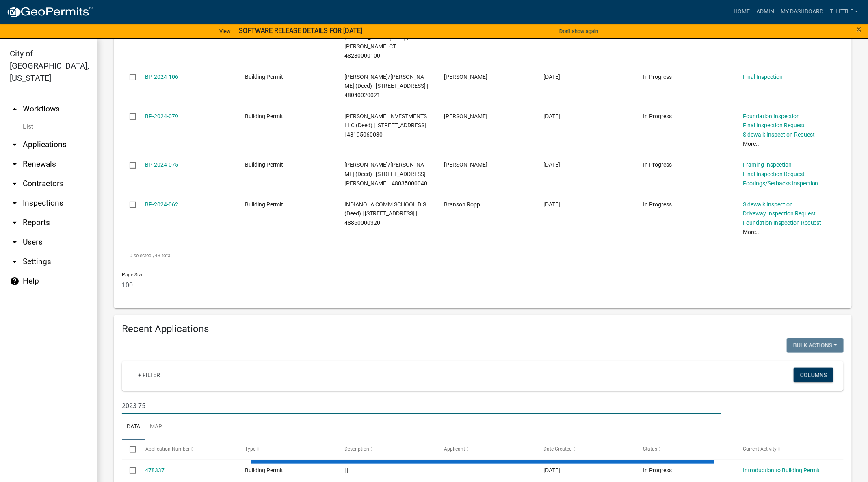  I want to click on button: Don't show again, so click(579, 31).